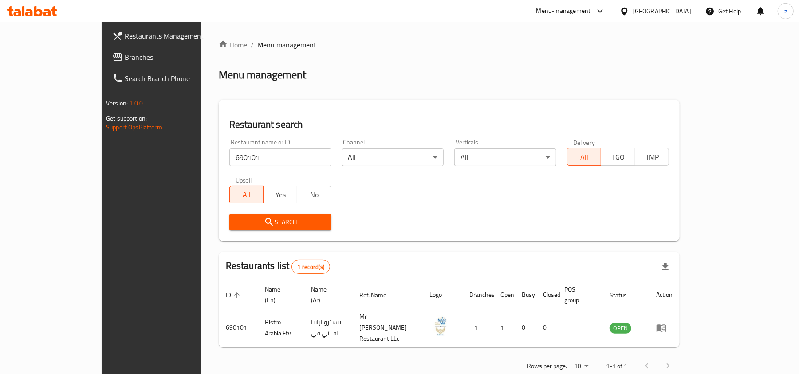 This screenshot has width=799, height=374. I want to click on span: Version:, so click(117, 103).